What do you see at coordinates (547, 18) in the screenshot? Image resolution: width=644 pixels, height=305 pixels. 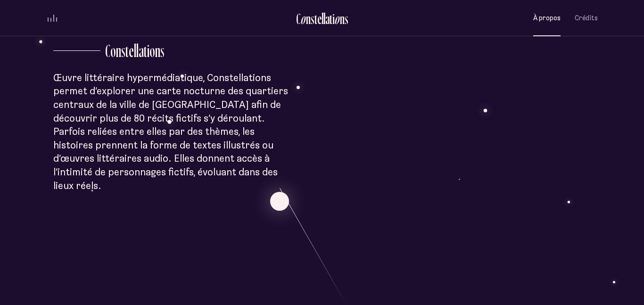 I see `button: À propos` at bounding box center [547, 18].